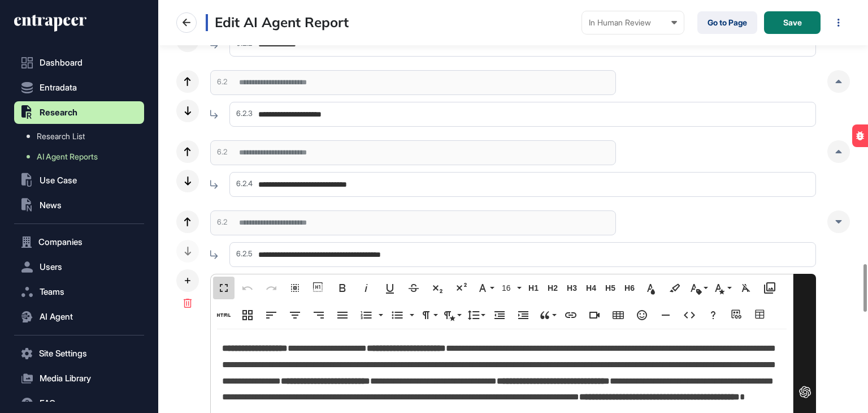 This screenshot has width=868, height=413. I want to click on button: Increase Indent (Ctrl+]), so click(524, 315).